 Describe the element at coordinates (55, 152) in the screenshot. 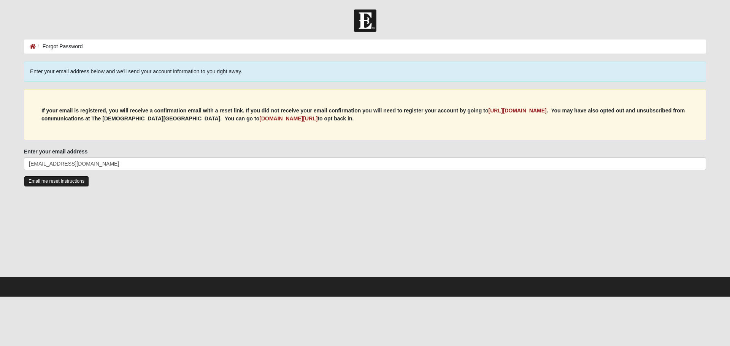

I see `label: Enter your email address` at that location.